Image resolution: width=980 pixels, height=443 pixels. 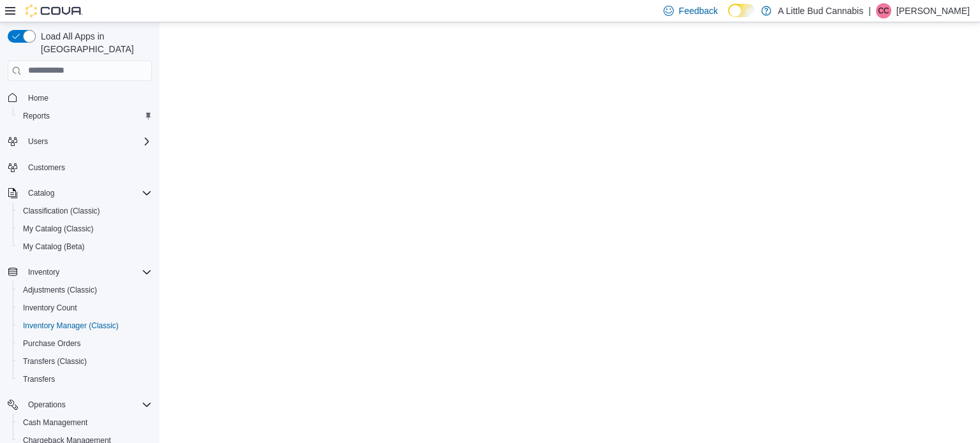 What do you see at coordinates (85, 290) in the screenshot?
I see `button: Adjustments (Classic)` at bounding box center [85, 290].